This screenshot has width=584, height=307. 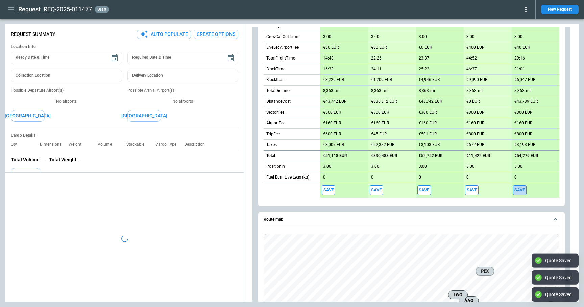 What do you see at coordinates (164, 34) in the screenshot?
I see `button: Auto Populate` at bounding box center [164, 34].